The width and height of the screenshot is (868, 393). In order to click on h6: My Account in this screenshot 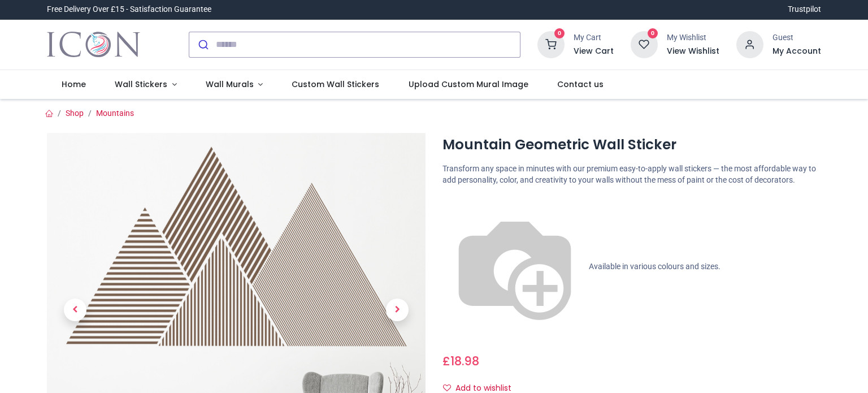, I will do `click(797, 52)`.